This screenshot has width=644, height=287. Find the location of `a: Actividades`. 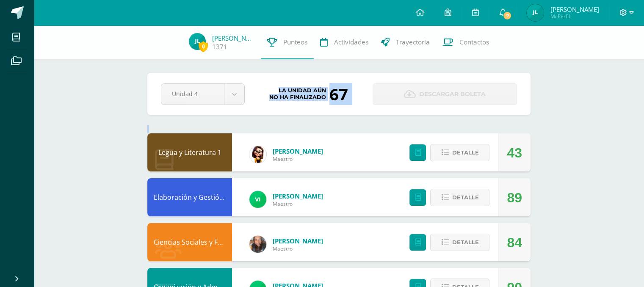

a: Actividades is located at coordinates (344, 42).